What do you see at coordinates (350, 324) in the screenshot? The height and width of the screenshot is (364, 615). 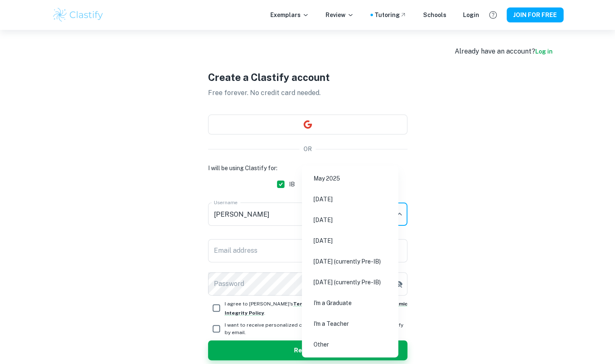 I see `li: I'm a Teacher` at bounding box center [350, 324].